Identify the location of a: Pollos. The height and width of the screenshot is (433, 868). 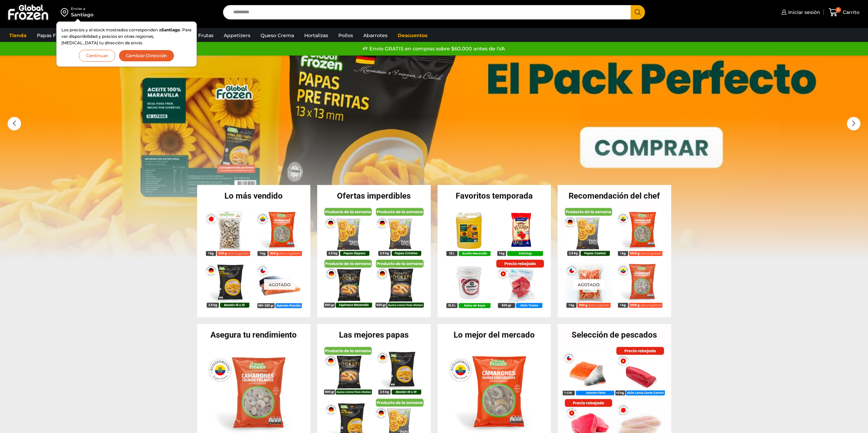
(345, 36).